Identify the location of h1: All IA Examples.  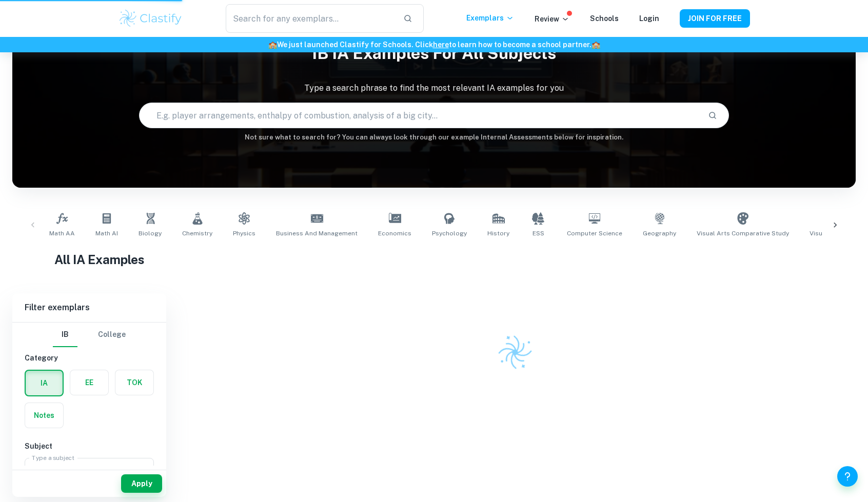
(434, 259).